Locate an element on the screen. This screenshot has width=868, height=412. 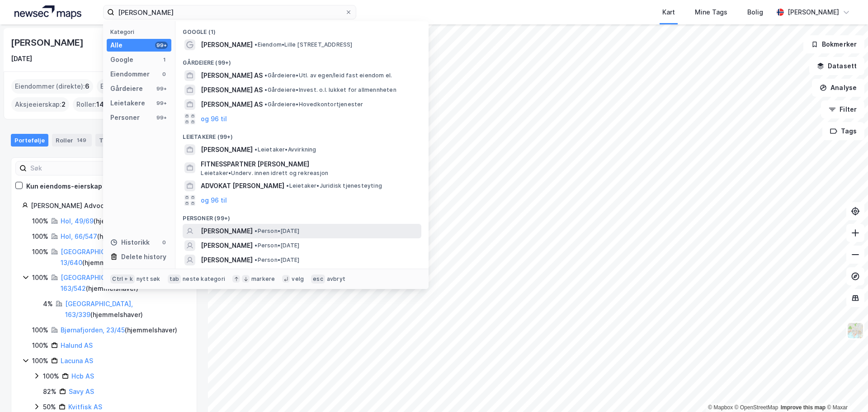
a: Hcb AS is located at coordinates (82, 376).